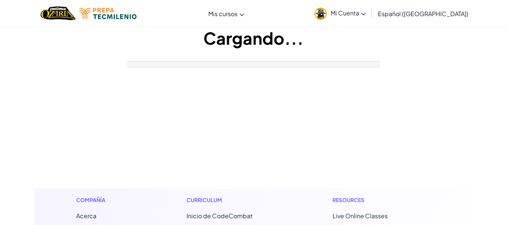 The height and width of the screenshot is (225, 507). I want to click on a: Live Online Classes, so click(360, 215).